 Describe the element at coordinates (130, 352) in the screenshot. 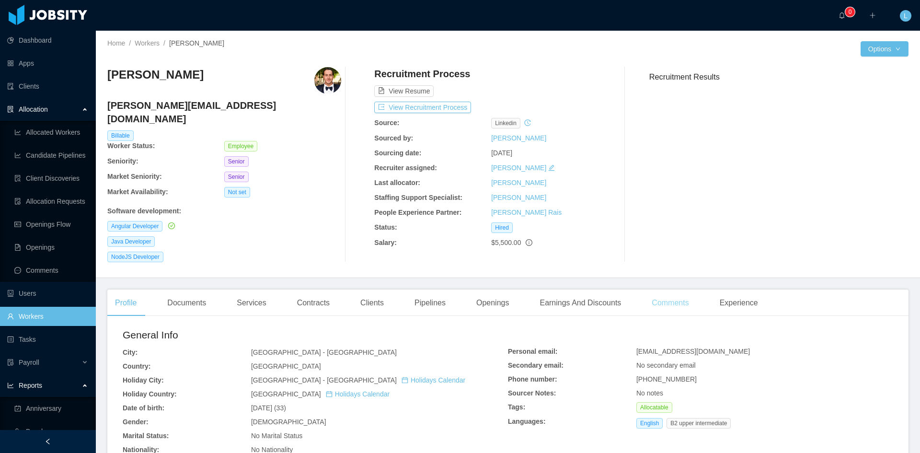

I see `b: City:` at that location.